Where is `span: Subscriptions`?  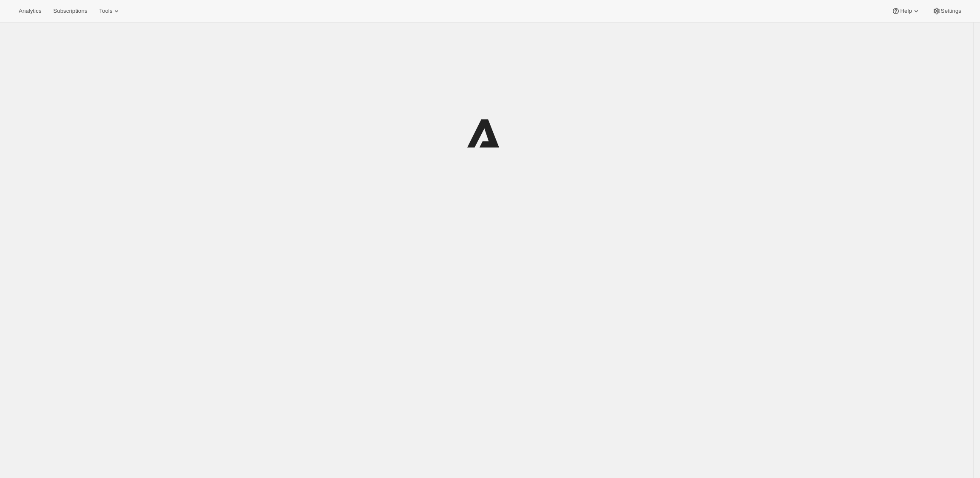 span: Subscriptions is located at coordinates (70, 11).